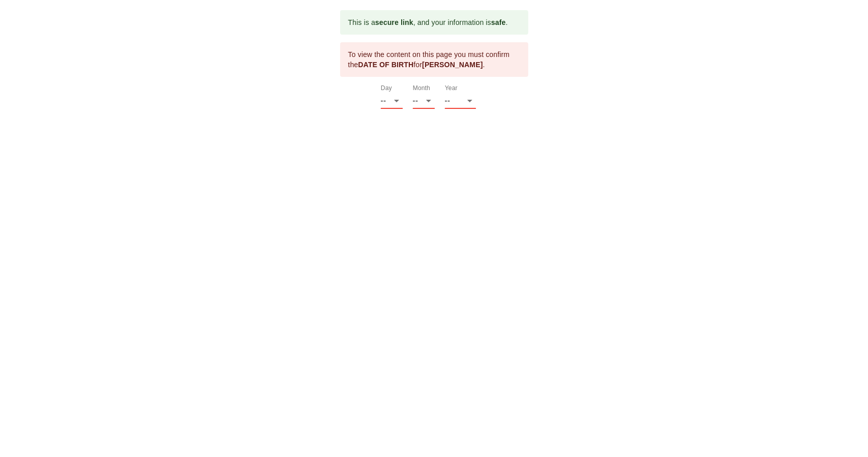  I want to click on label: Year, so click(451, 89).